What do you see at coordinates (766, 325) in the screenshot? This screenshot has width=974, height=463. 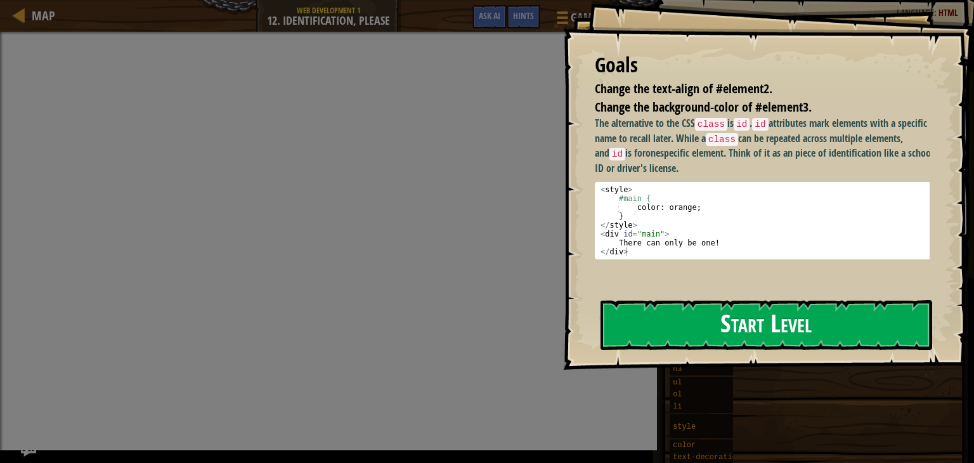 I see `button: Start Level` at bounding box center [766, 325].